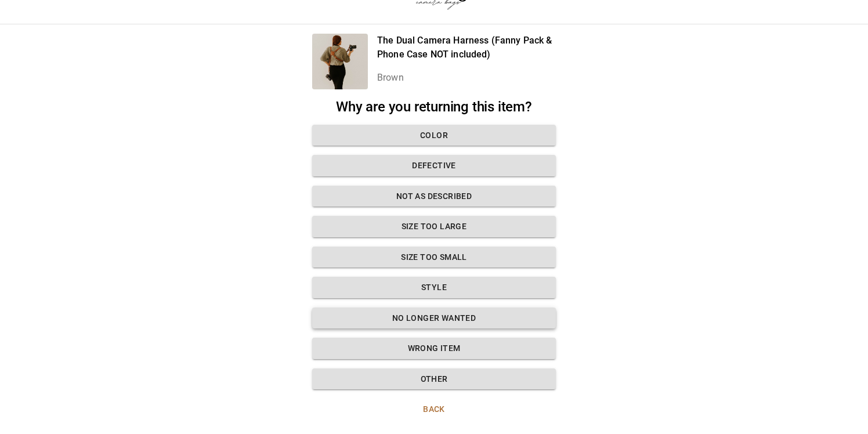 This screenshot has width=868, height=434. Describe the element at coordinates (434, 135) in the screenshot. I see `button: Color` at that location.